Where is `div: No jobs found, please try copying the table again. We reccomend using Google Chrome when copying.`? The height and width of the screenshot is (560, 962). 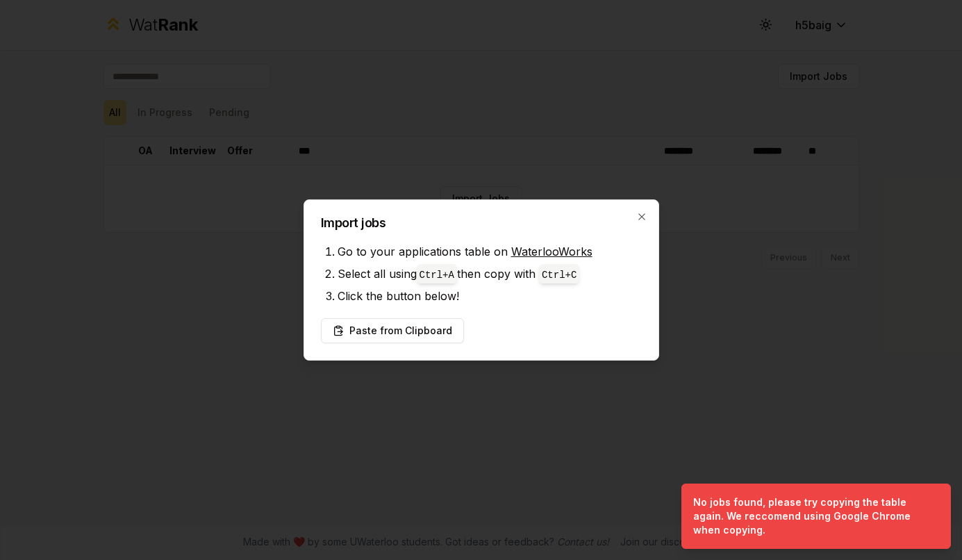
div: No jobs found, please try copying the table again. We reccomend using Google Chrome when copying. is located at coordinates (814, 516).